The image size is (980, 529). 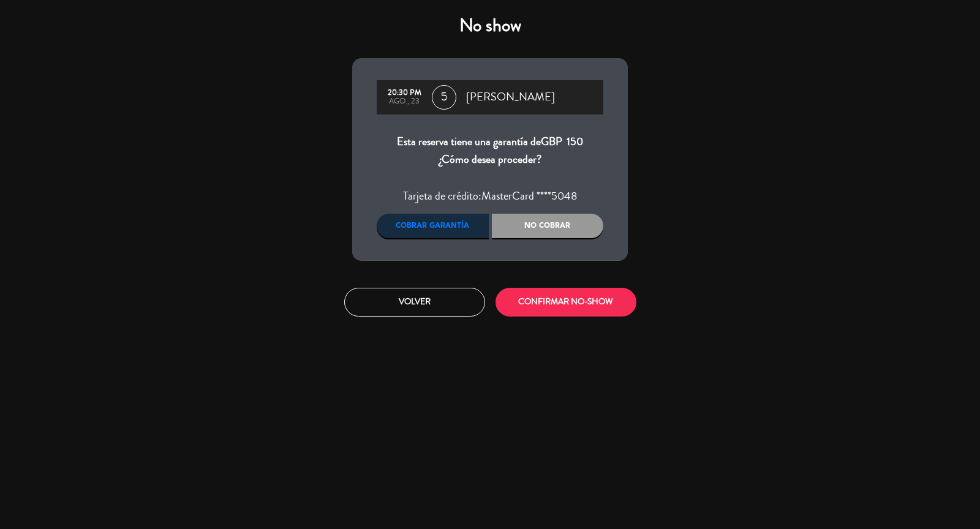 What do you see at coordinates (490, 25) in the screenshot?
I see `h4: No show` at bounding box center [490, 25].